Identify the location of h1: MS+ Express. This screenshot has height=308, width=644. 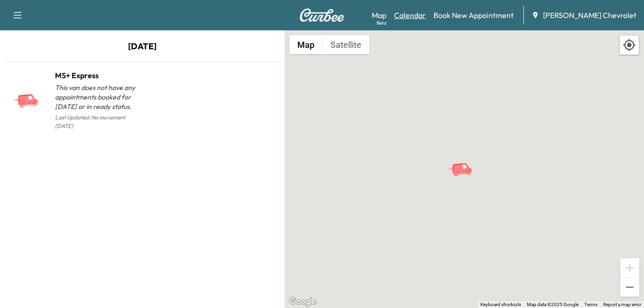
(98, 75).